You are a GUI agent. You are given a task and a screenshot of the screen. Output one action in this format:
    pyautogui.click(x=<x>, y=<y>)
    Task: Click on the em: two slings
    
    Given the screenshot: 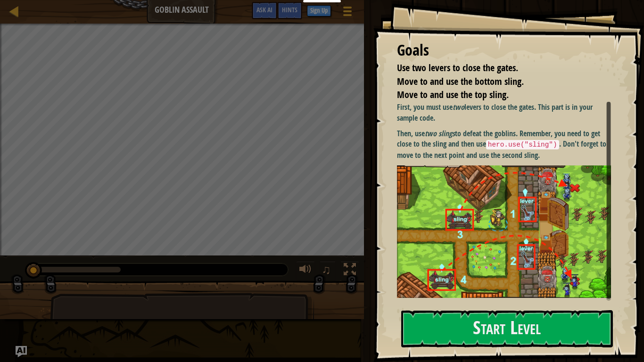 What is the action you would take?
    pyautogui.click(x=440, y=133)
    